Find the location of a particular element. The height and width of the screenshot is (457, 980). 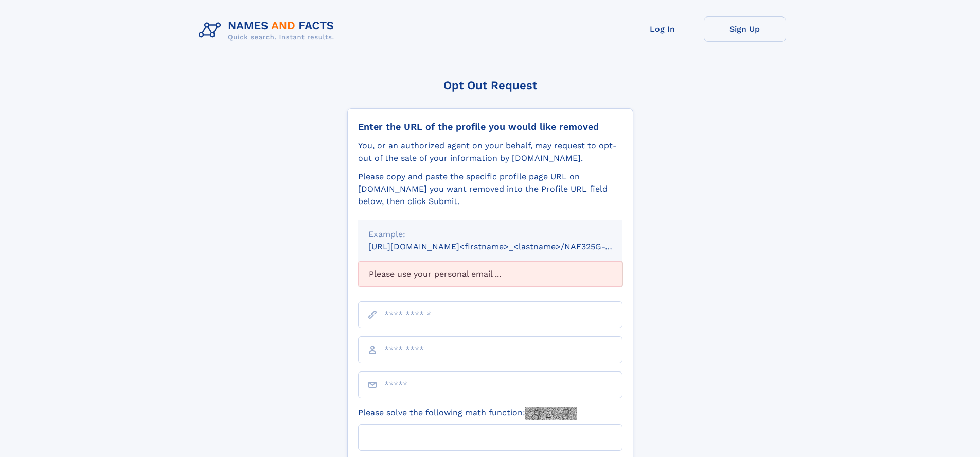

div: Please use your personal email ... is located at coordinates (490, 274).